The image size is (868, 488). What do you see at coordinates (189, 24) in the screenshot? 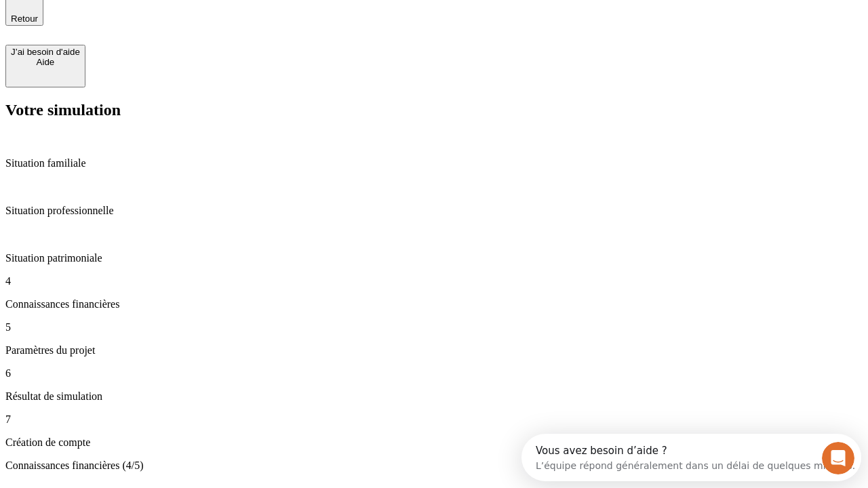
I see `div: Ouvrir le Messenger Intercom` at bounding box center [189, 24].